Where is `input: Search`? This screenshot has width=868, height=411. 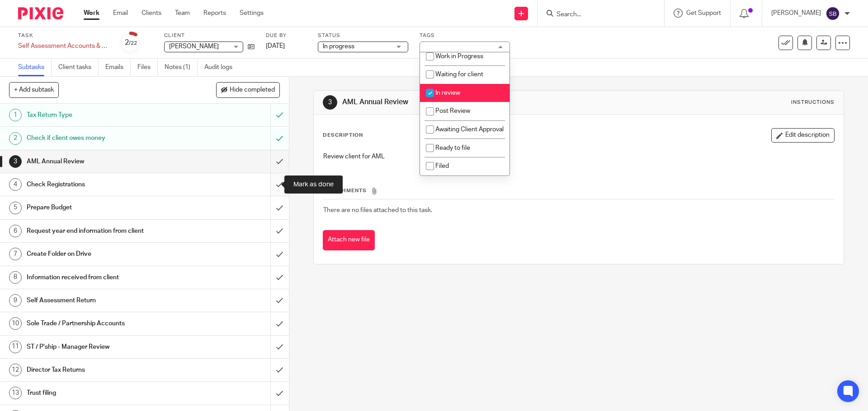
input: Search is located at coordinates (596, 15).